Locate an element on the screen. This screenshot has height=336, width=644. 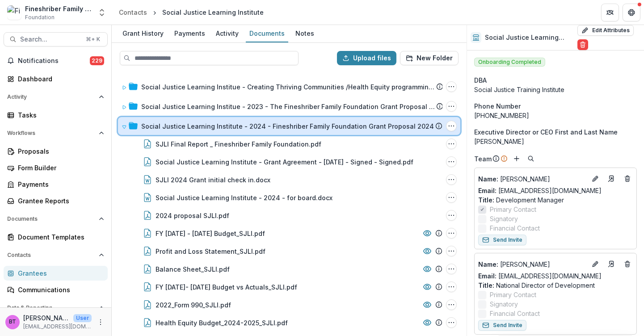
a: Grant History is located at coordinates (143, 33).